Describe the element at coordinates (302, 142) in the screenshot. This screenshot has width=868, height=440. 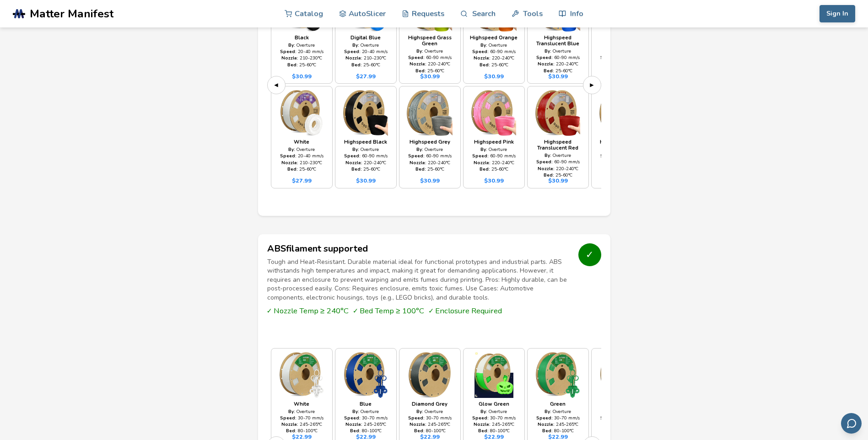
I see `div: White` at that location.